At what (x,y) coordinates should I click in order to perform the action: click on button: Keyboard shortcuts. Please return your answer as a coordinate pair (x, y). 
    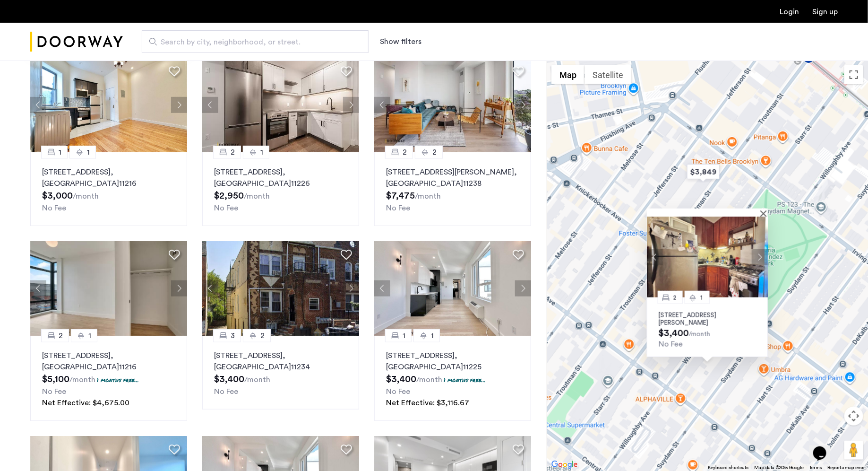
    Looking at the image, I should click on (729, 467).